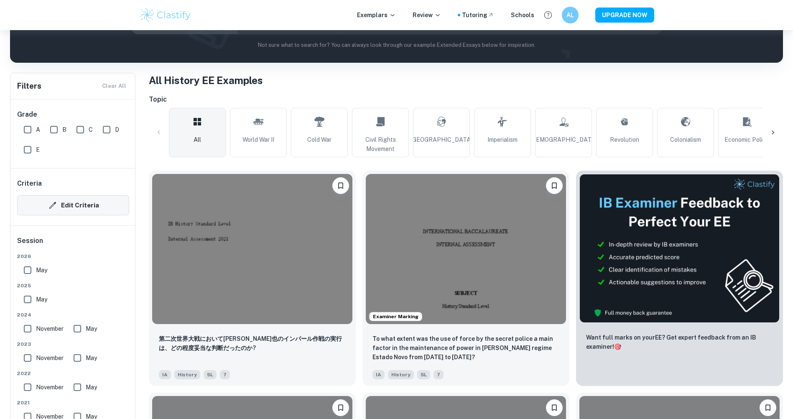 The height and width of the screenshot is (419, 793). Describe the element at coordinates (197, 140) in the screenshot. I see `span: All` at that location.